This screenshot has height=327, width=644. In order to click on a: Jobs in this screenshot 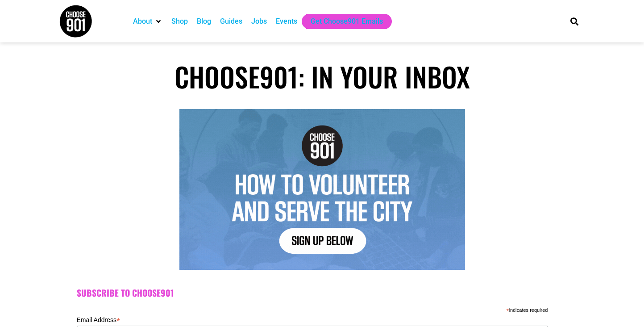, I will do `click(259, 21)`.